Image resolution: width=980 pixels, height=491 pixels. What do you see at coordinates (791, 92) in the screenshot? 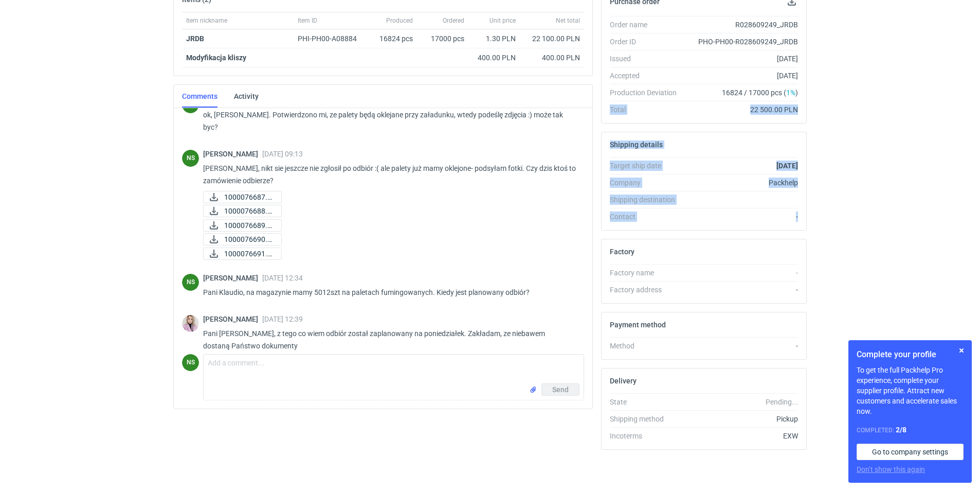
I see `span: 1%` at bounding box center [791, 92].